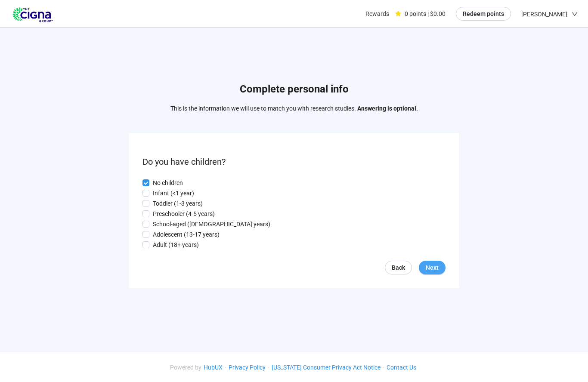  I want to click on p: Do you have children?, so click(294, 162).